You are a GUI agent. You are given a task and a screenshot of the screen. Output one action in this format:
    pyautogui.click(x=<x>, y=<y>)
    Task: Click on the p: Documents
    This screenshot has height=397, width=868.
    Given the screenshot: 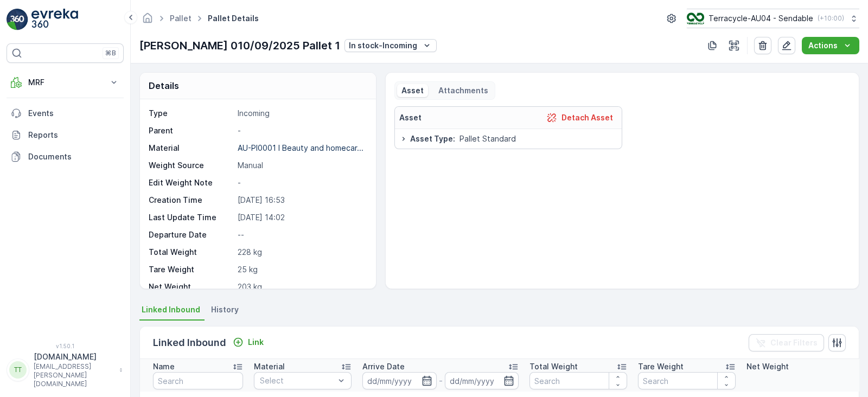 What is the action you would take?
    pyautogui.click(x=74, y=157)
    